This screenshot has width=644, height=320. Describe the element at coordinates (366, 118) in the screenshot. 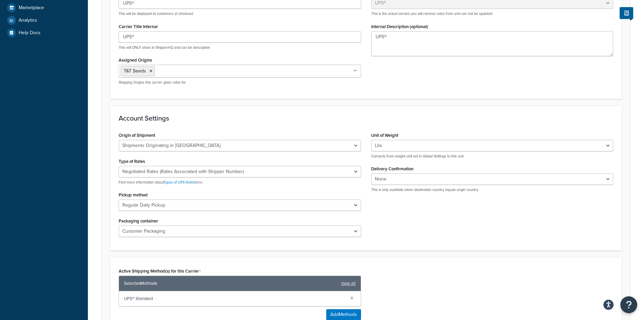

I see `h3: Account Settings` at that location.